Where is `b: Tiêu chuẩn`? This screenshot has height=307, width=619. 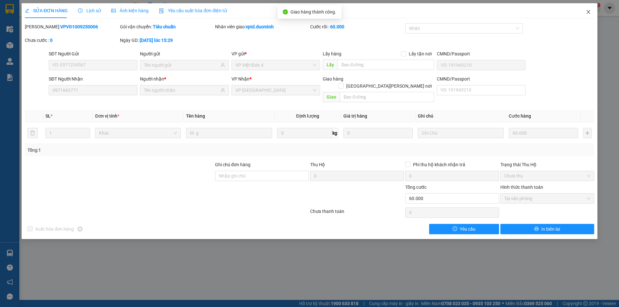
b: Tiêu chuẩn is located at coordinates (164, 27).